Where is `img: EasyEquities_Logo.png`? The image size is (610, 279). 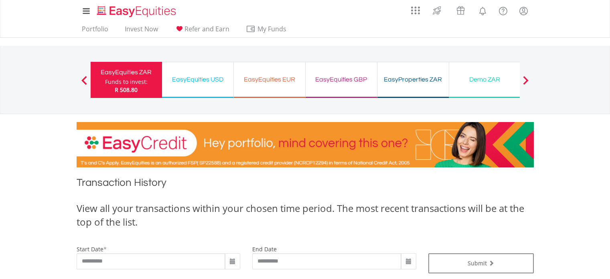 img: EasyEquities_Logo.png is located at coordinates (137, 11).